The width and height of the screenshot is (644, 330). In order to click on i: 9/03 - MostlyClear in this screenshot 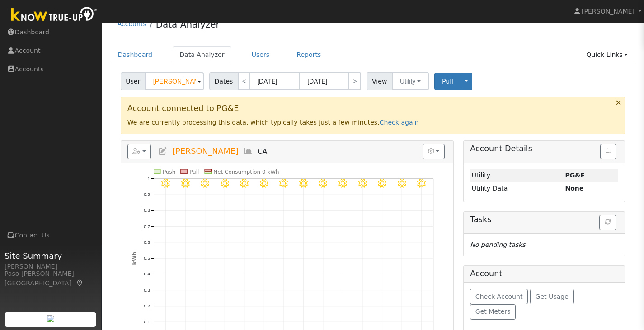, I will do `click(244, 183)`.